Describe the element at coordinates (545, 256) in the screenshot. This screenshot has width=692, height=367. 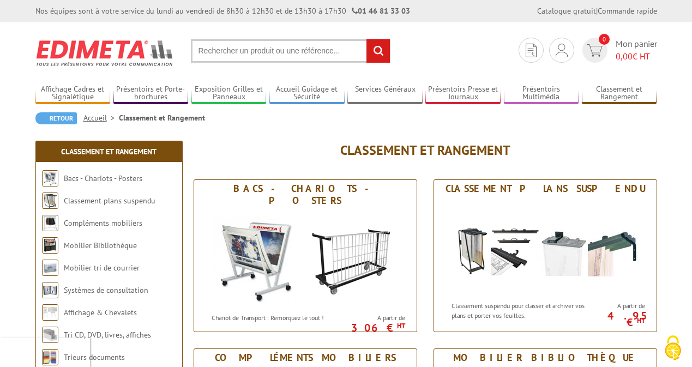
I see `a: Classement plans suspendu Classement plans suspendu Classement suspendu pour classer et archiver ...` at that location.